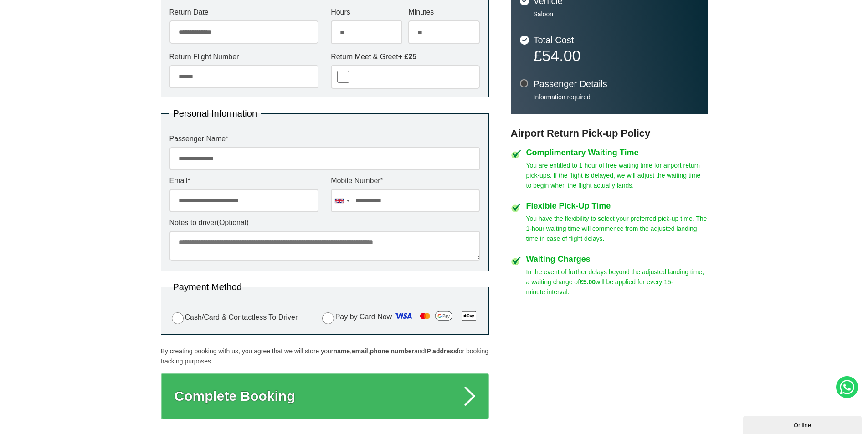  Describe the element at coordinates (617, 206) in the screenshot. I see `h4: Flexible Pick-Up Time` at that location.